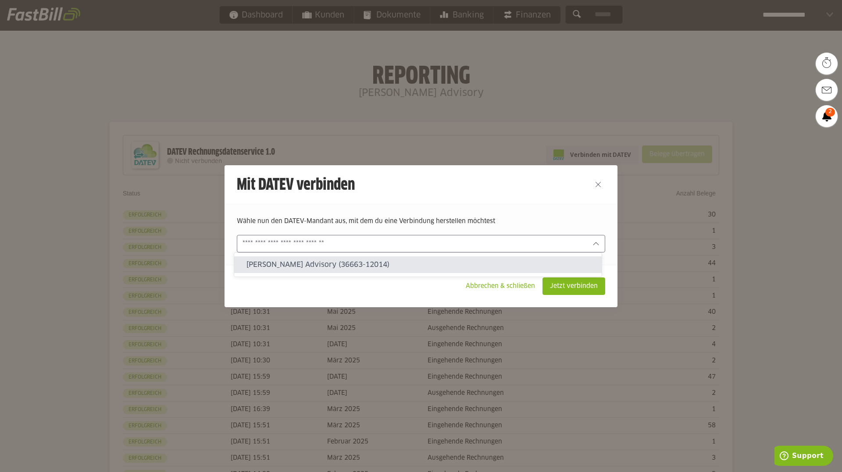  What do you see at coordinates (830, 112) in the screenshot?
I see `span: 2` at bounding box center [830, 112].